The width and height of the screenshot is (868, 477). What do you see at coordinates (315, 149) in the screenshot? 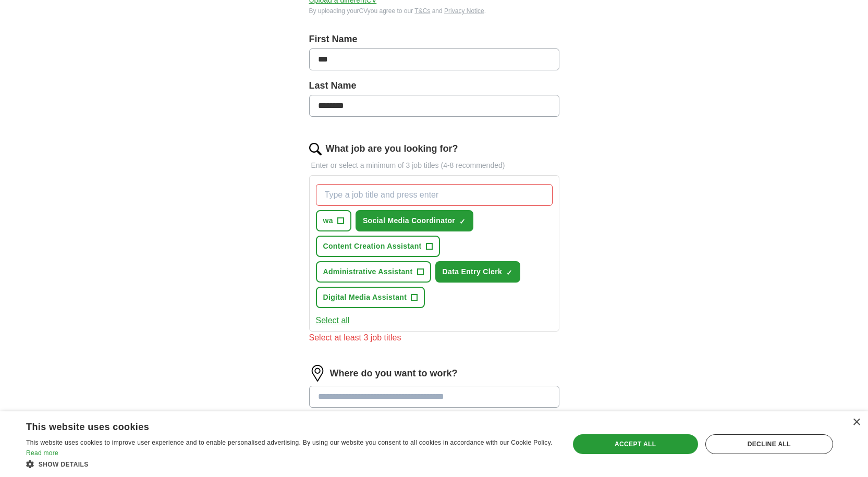
I see `img: search.png` at bounding box center [315, 149].